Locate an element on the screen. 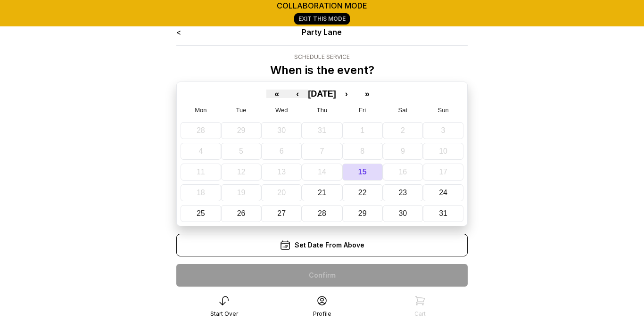  abbr: August 30, 2025 is located at coordinates (402, 213).